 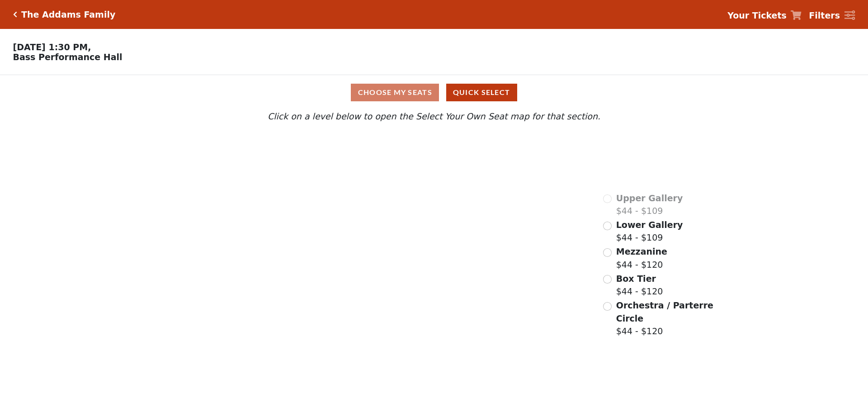 What do you see at coordinates (757, 15) in the screenshot?
I see `strong: Your Tickets` at bounding box center [757, 15].